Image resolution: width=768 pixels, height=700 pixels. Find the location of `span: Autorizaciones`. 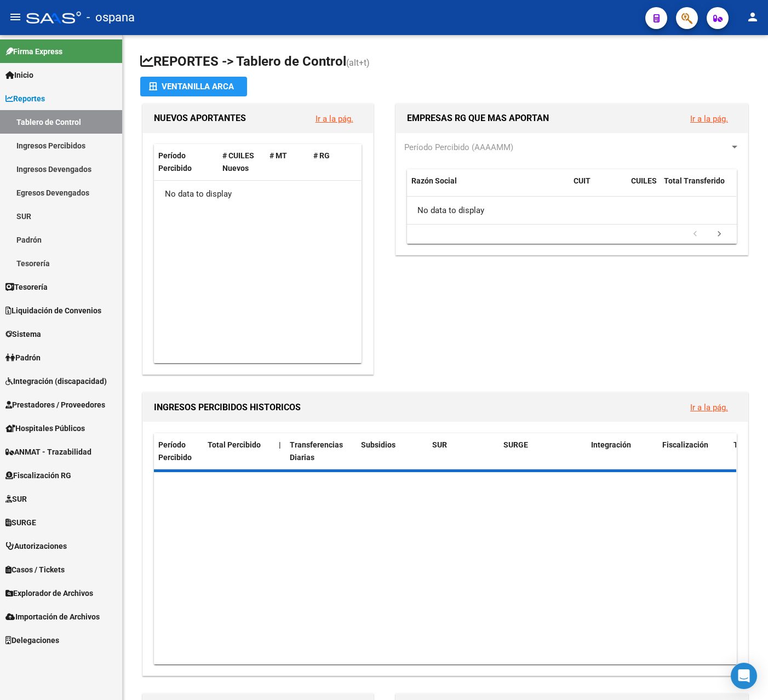

span: Autorizaciones is located at coordinates (36, 546).